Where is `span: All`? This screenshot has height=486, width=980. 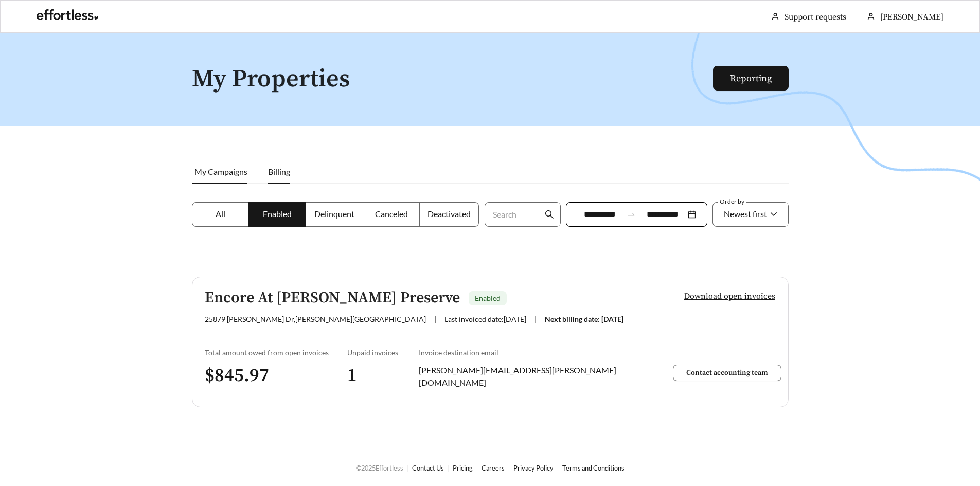
span: All is located at coordinates (220, 213).